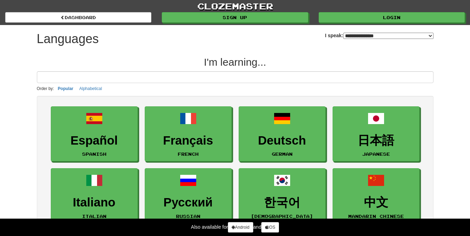 This screenshot has height=236, width=470. I want to click on a: ItalianoItalian, so click(94, 196).